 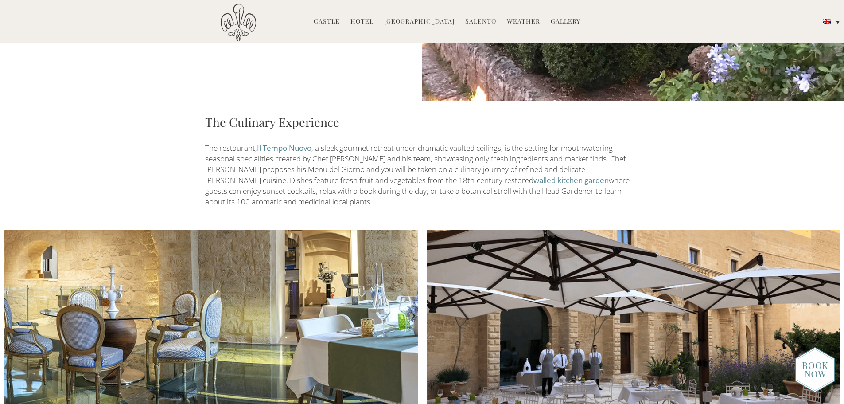 What do you see at coordinates (523, 22) in the screenshot?
I see `a: Weather` at bounding box center [523, 22].